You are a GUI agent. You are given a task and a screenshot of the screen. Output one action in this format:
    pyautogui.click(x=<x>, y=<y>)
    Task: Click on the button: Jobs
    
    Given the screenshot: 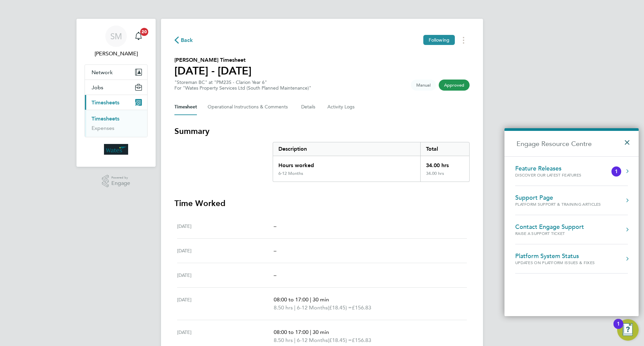 What is the action you would take?
    pyautogui.click(x=116, y=87)
    